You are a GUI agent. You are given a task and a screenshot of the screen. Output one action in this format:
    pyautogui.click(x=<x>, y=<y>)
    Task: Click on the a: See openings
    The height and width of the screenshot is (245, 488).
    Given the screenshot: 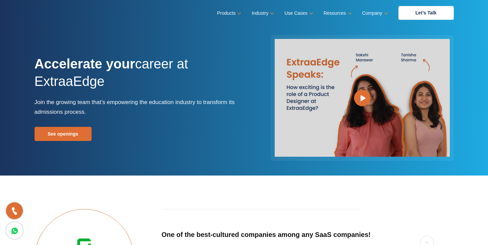 What is the action you would take?
    pyautogui.click(x=63, y=134)
    